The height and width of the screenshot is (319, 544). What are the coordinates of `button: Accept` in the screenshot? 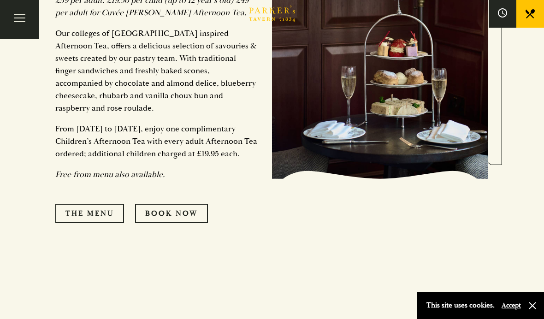 It's located at (511, 305).